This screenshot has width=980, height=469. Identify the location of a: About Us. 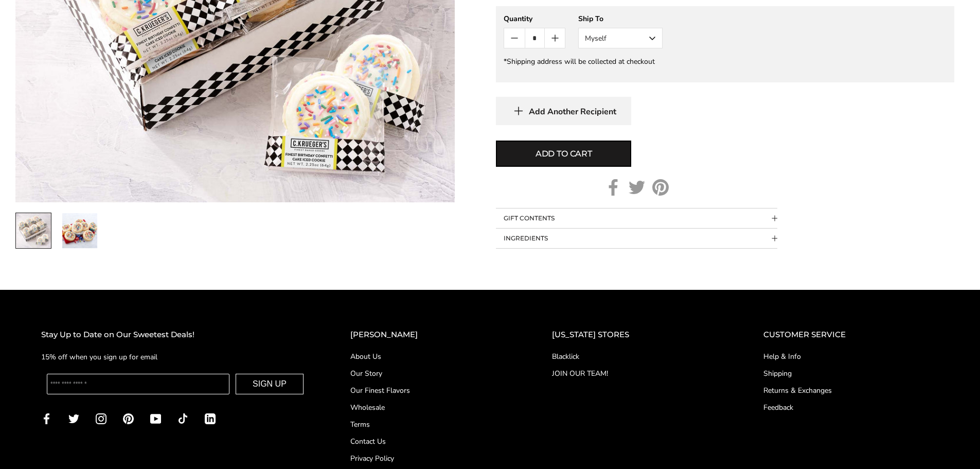
(431, 356).